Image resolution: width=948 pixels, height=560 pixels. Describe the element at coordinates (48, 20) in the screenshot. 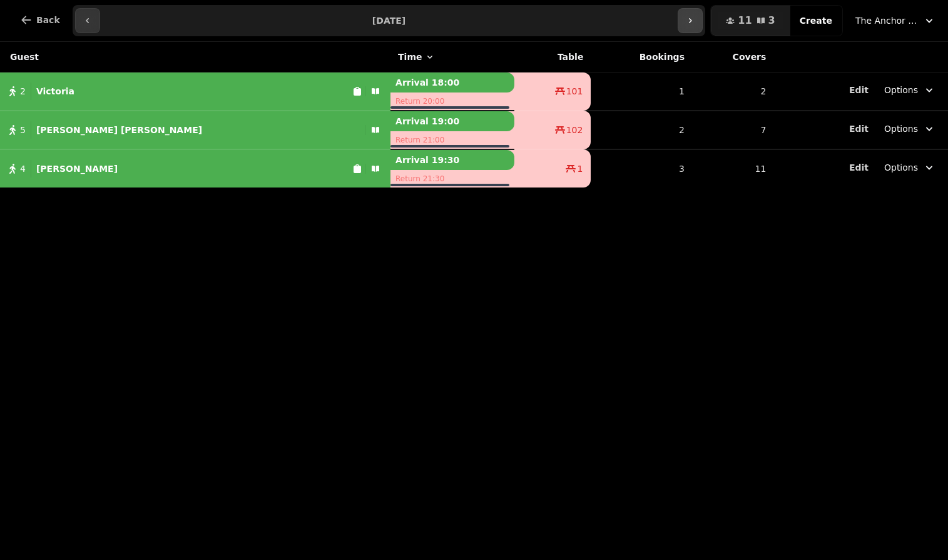

I see `span: Back` at that location.